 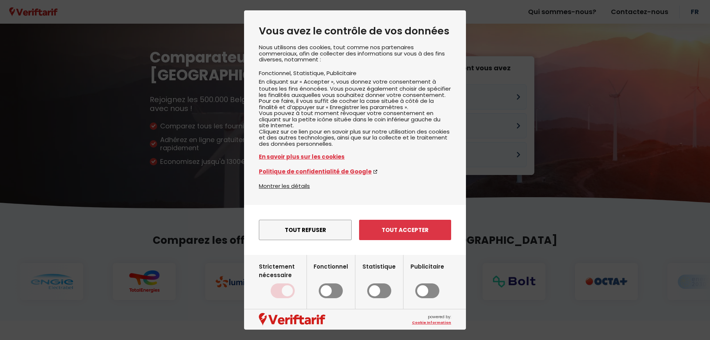 I want to click on div: menu, so click(x=355, y=230).